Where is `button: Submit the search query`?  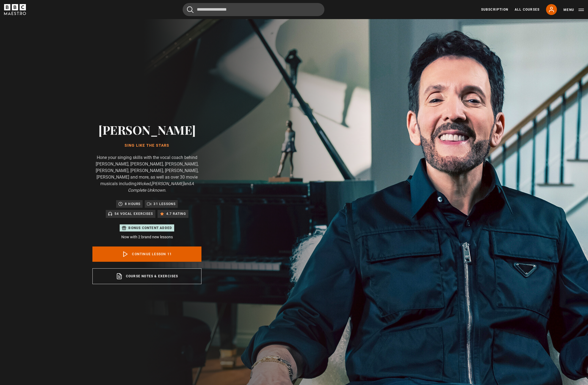 button: Submit the search query is located at coordinates (190, 10).